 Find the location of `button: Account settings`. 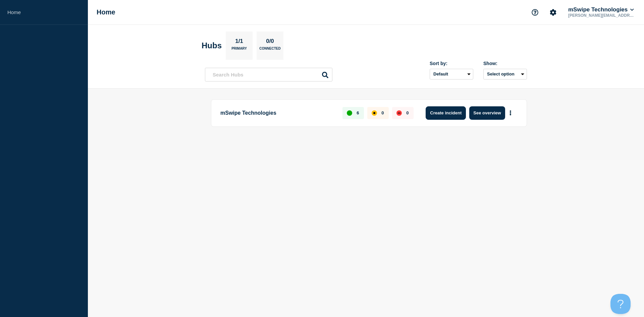

button: Account settings is located at coordinates (553, 13).